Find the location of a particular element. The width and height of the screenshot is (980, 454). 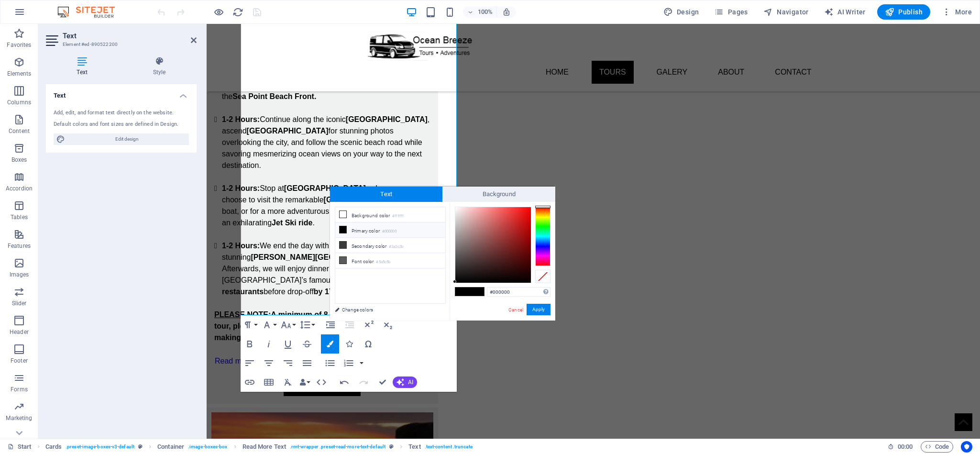

strong: A minimum of 8 passengers required per tour, please Call/WhatsApp to enquire prior to making any ... is located at coordinates (110, 302).